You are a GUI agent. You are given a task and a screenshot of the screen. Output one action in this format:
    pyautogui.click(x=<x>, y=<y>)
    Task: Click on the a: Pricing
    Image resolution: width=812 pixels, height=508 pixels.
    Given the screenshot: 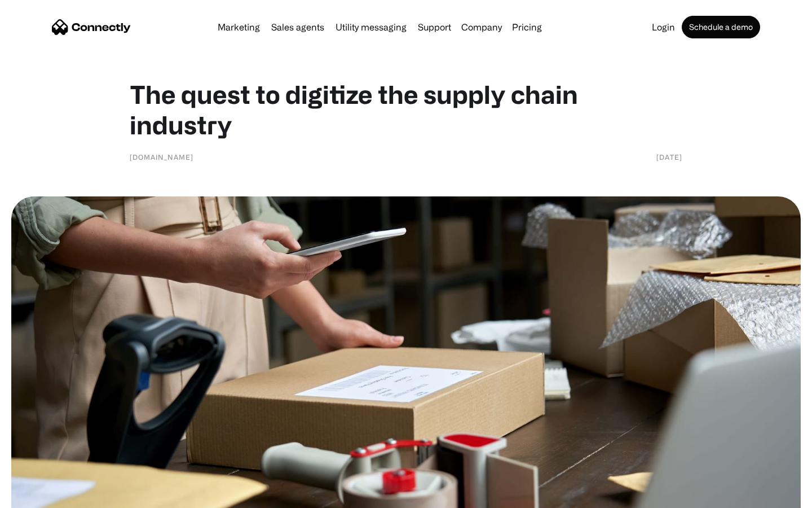 What is the action you would take?
    pyautogui.click(x=527, y=27)
    